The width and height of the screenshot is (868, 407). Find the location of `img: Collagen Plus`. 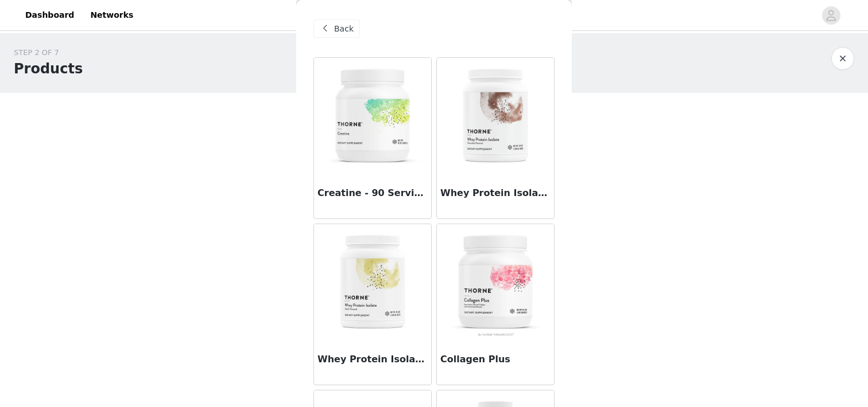

img: Collagen Plus is located at coordinates (495, 282).